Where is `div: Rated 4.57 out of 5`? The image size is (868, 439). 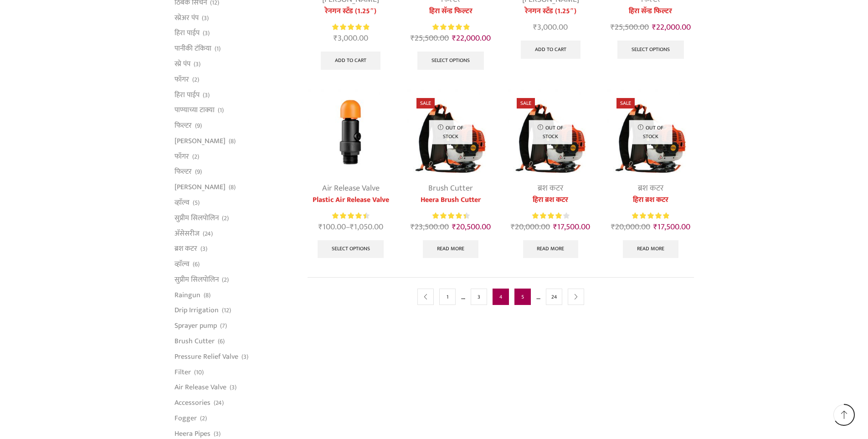
div: Rated 4.57 out of 5 is located at coordinates (351, 215).